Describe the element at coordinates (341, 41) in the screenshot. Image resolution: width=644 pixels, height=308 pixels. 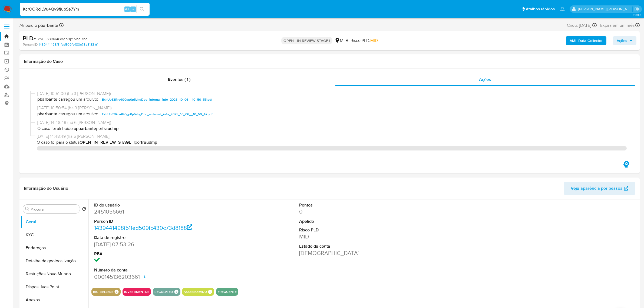
I see `div: MLB` at that location.